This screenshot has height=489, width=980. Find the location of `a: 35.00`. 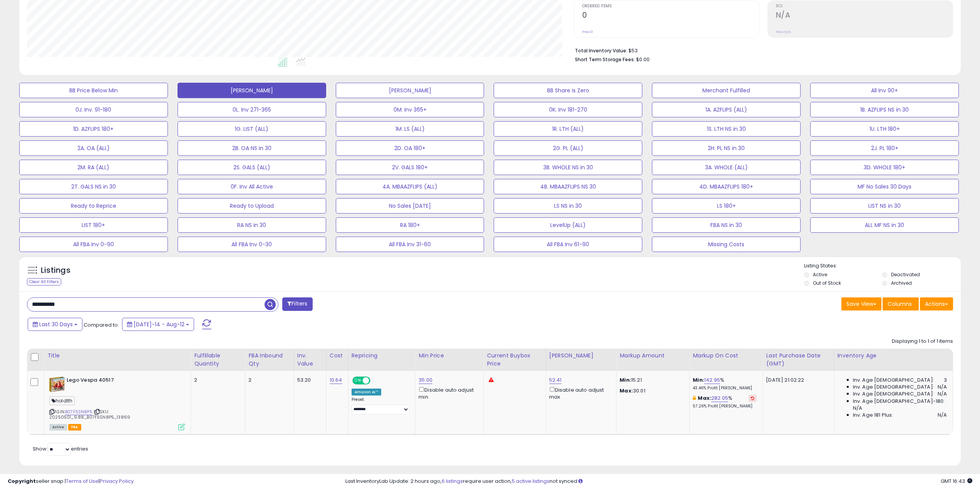

a: 35.00 is located at coordinates (425, 380).